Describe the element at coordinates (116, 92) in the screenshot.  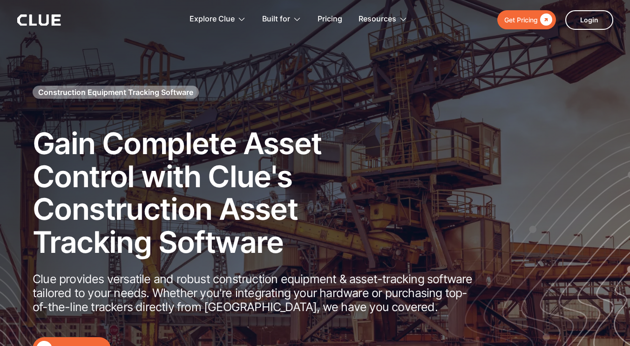
I see `h1: Construction Equipment Tracking Software` at that location.